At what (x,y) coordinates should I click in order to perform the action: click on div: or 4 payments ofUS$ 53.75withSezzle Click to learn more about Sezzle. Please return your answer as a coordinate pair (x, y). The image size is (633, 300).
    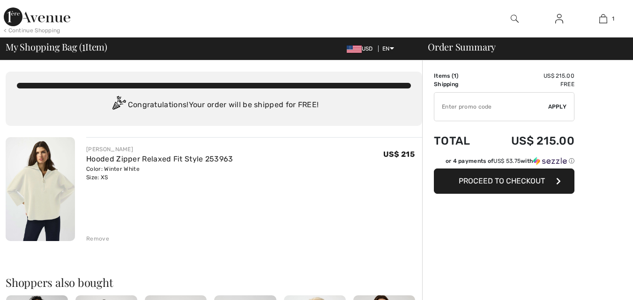
    Looking at the image, I should click on (504, 163).